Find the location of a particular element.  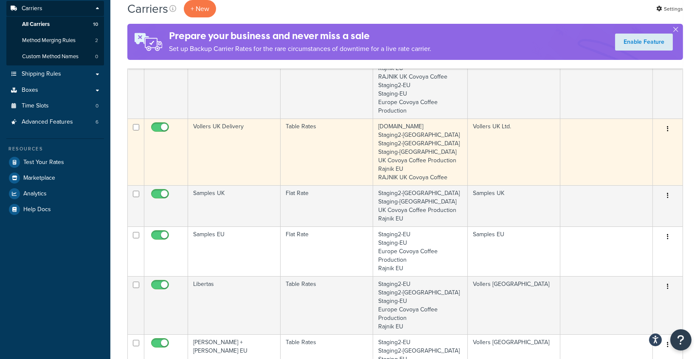

span: Time Slots is located at coordinates (35, 106).